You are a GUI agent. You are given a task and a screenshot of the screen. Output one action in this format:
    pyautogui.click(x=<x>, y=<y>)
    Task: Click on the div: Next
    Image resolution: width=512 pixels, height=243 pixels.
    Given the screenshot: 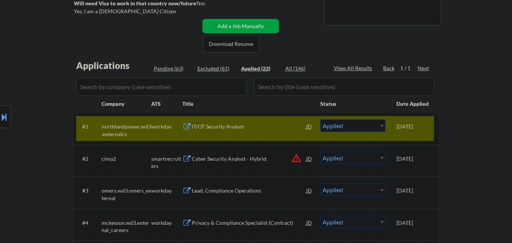 What is the action you would take?
    pyautogui.click(x=424, y=68)
    